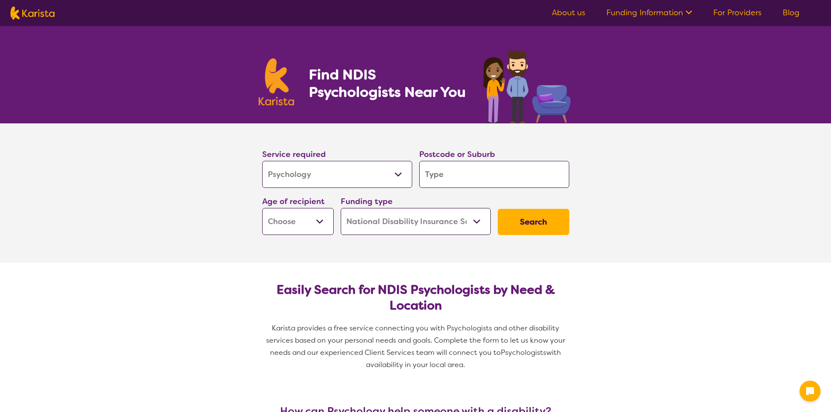 Image resolution: width=831 pixels, height=412 pixels. Describe the element at coordinates (523, 352) in the screenshot. I see `span: Psychologists` at that location.